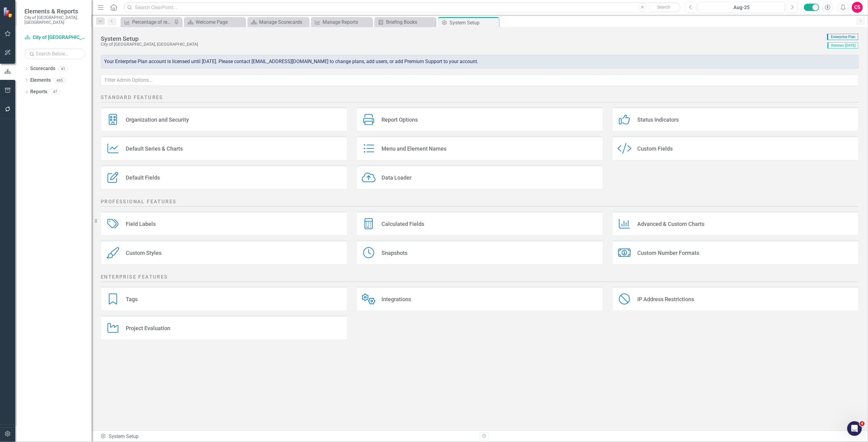  I want to click on div: CS, so click(857, 7).